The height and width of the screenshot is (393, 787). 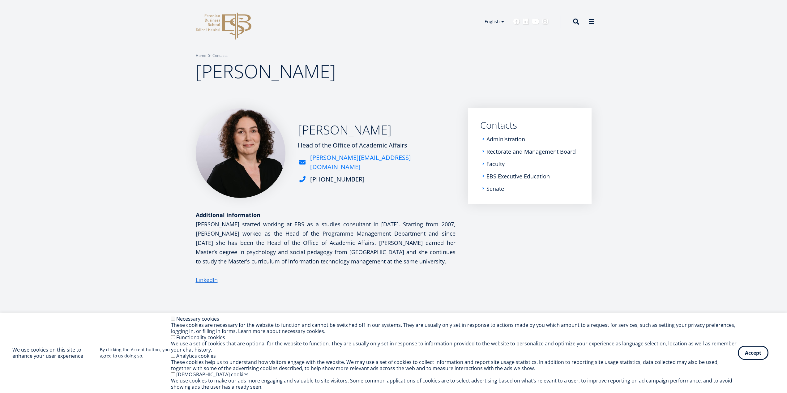 What do you see at coordinates (56, 353) in the screenshot?
I see `h2: We use cookies on this site to enhance your user experience` at bounding box center [56, 353].